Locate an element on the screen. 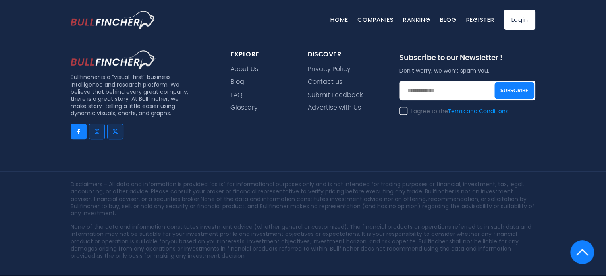 This screenshot has height=276, width=606. a: Contact us is located at coordinates (325, 82).